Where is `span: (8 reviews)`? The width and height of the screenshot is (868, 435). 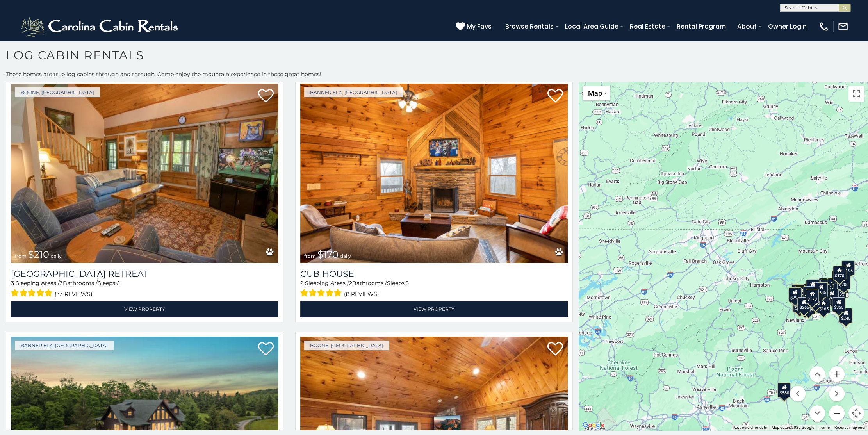
span: (8 reviews) is located at coordinates (361, 294).